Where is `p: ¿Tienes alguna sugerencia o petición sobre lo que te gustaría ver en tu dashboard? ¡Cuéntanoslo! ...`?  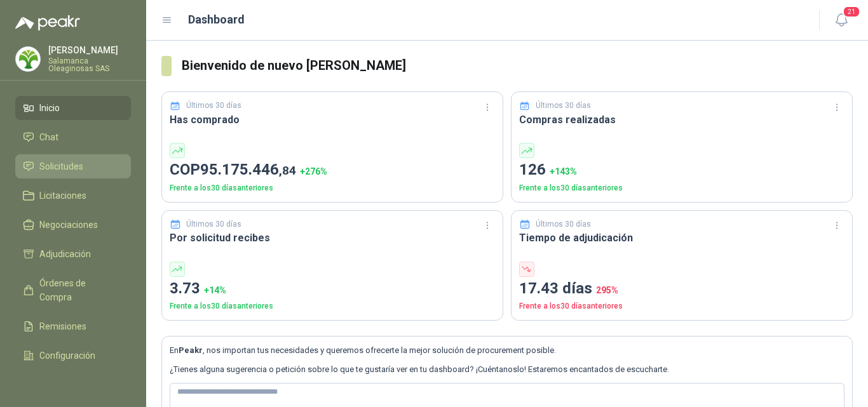
p: ¿Tienes alguna sugerencia o petición sobre lo que te gustaría ver en tu dashboard? ¡Cuéntanoslo! ... is located at coordinates (507, 370).